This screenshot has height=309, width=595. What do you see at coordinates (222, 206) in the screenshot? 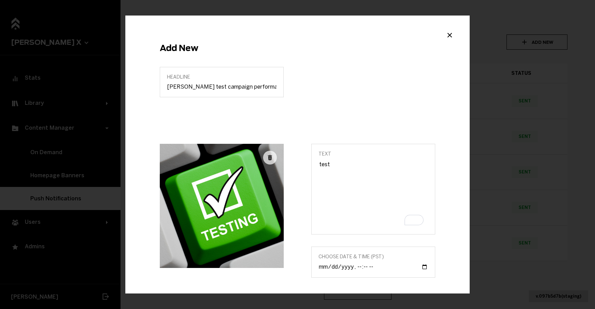
I see `img: 3f53d94a-f18b-472b-a0fc-07941f133f81.jpg` at bounding box center [222, 206].